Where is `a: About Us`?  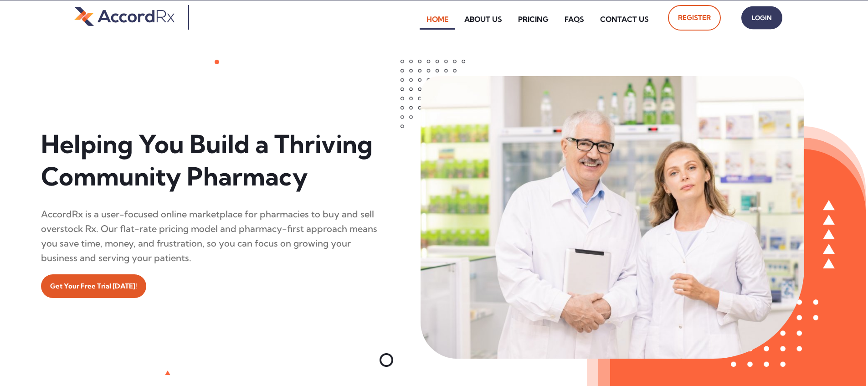
a: About Us is located at coordinates (483, 20).